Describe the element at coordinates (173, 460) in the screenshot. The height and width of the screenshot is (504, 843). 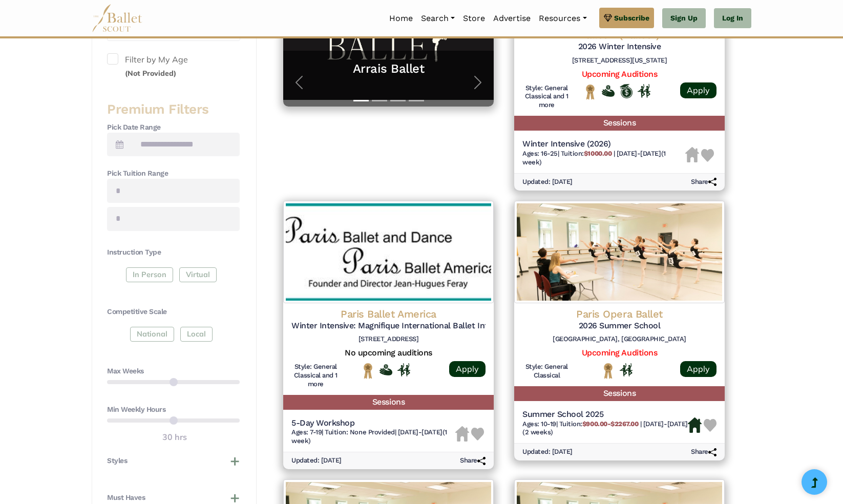
I see `button: Styles` at that location.